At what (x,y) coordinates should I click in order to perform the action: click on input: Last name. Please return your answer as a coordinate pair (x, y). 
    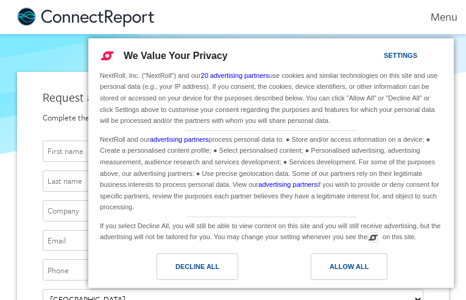
    Looking at the image, I should click on (233, 181).